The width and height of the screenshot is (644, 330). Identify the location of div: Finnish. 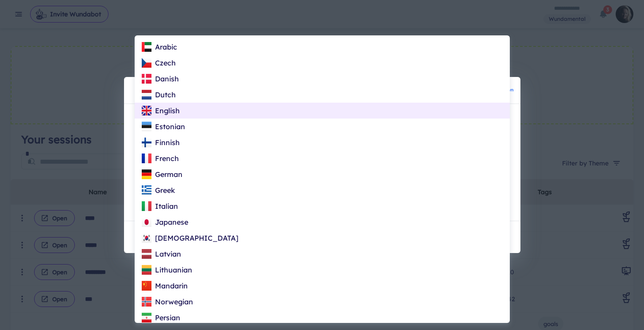
(161, 143).